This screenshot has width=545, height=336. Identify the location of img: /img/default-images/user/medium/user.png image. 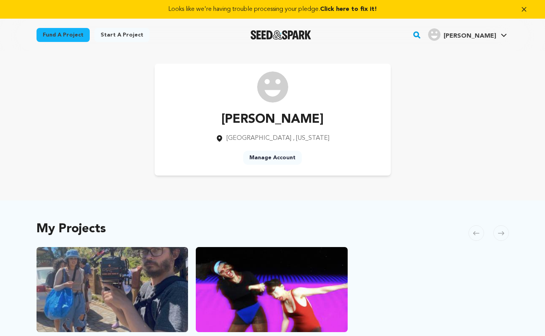
(273, 87).